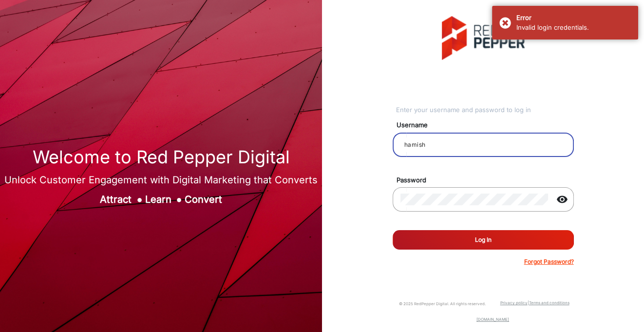 The height and width of the screenshot is (332, 644). I want to click on a: Terms and conditions, so click(549, 303).